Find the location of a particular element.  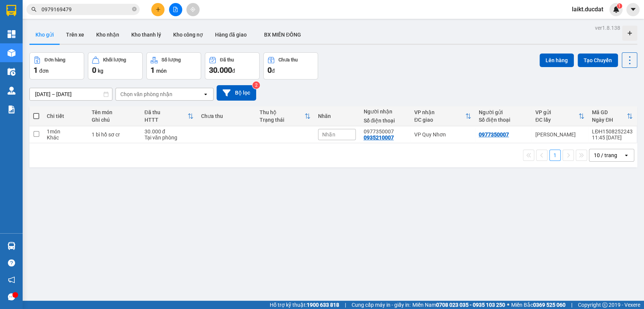

span: Nhãn is located at coordinates (329, 134).